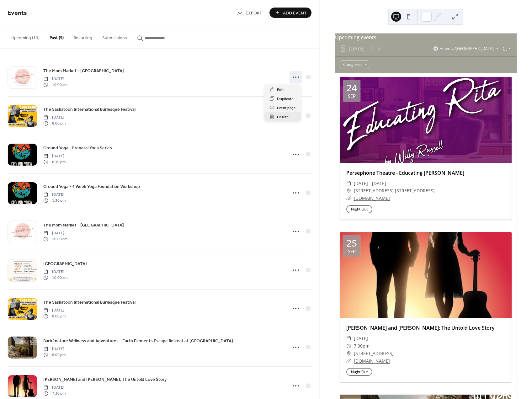 This screenshot has width=532, height=399. I want to click on span: 6:00 pm, so click(54, 355).